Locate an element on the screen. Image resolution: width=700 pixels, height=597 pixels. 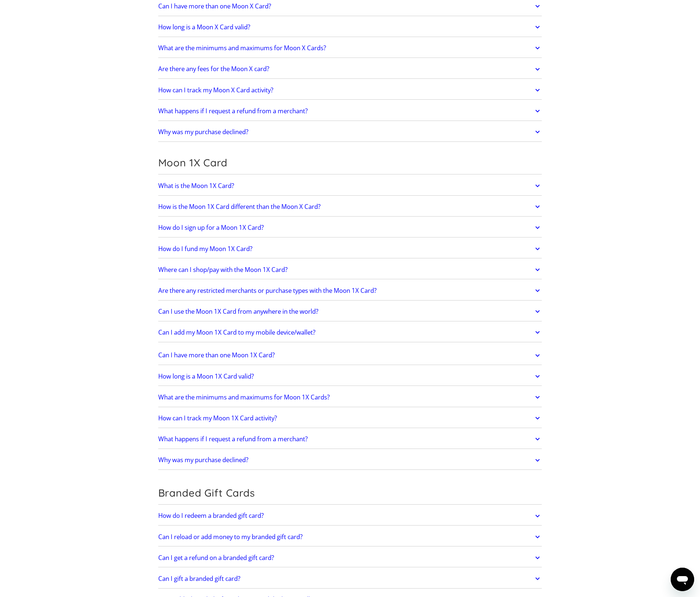
a: Are there any fees for the Moon X card? is located at coordinates (350, 69).